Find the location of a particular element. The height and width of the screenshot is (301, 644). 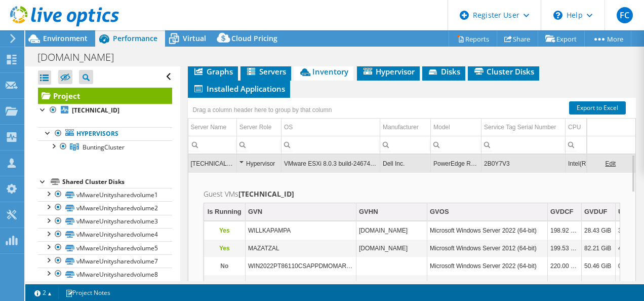

td: Column Is Running, Value No is located at coordinates (225, 266).